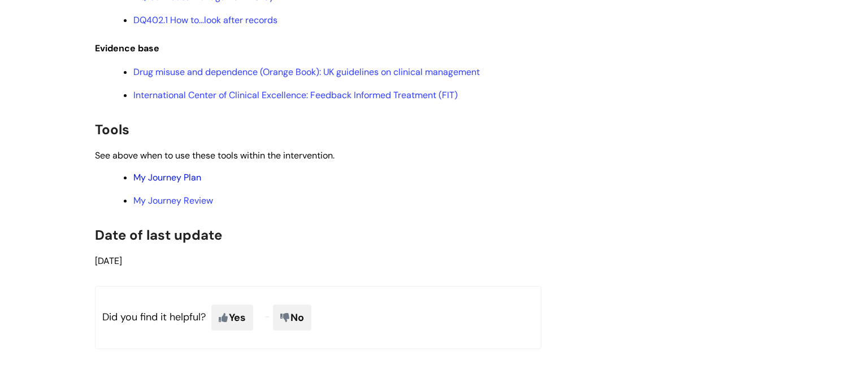  What do you see at coordinates (205, 20) in the screenshot?
I see `a: DQ402.1 How to…look after records` at bounding box center [205, 20].